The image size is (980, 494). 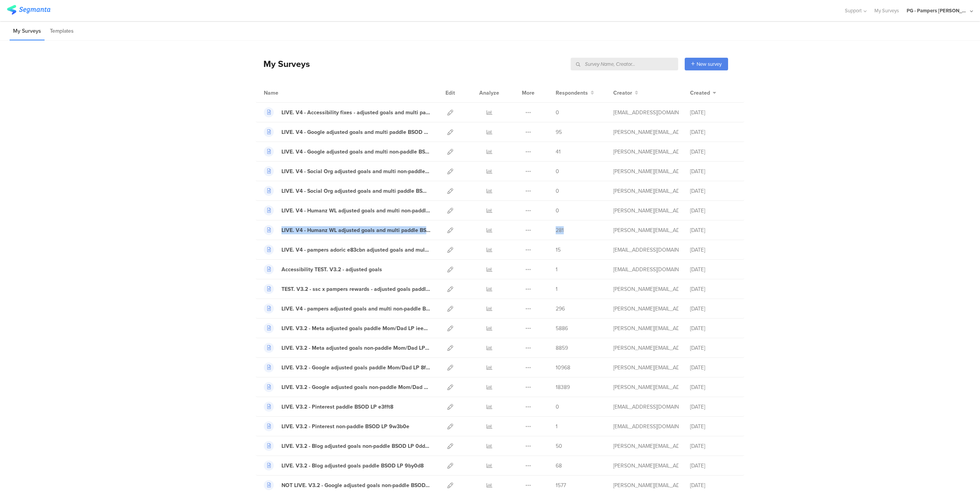 I want to click on div: TEST. V3.2 - ssc x pampers rewards - adjusted goals paddle BSOD LP ec6ede, so click(x=356, y=289).